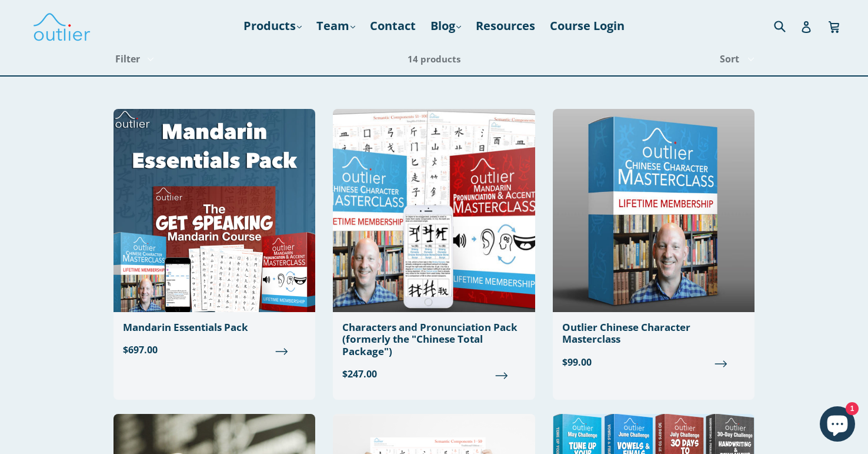 The width and height of the screenshot is (868, 454). Describe the element at coordinates (838, 425) in the screenshot. I see `inbox-online-store-chat: Shopify online store chat` at that location.